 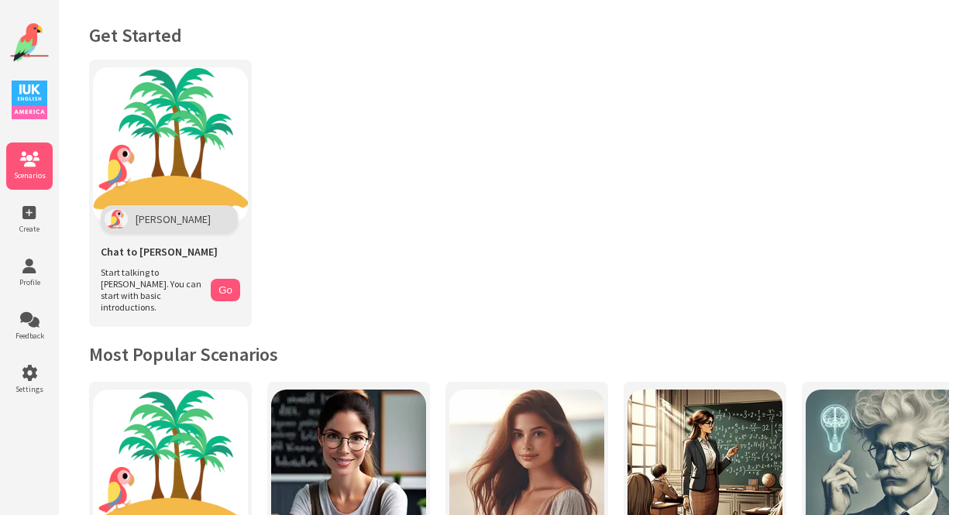 What do you see at coordinates (30, 100) in the screenshot?
I see `img: IUK Logo` at bounding box center [30, 100].